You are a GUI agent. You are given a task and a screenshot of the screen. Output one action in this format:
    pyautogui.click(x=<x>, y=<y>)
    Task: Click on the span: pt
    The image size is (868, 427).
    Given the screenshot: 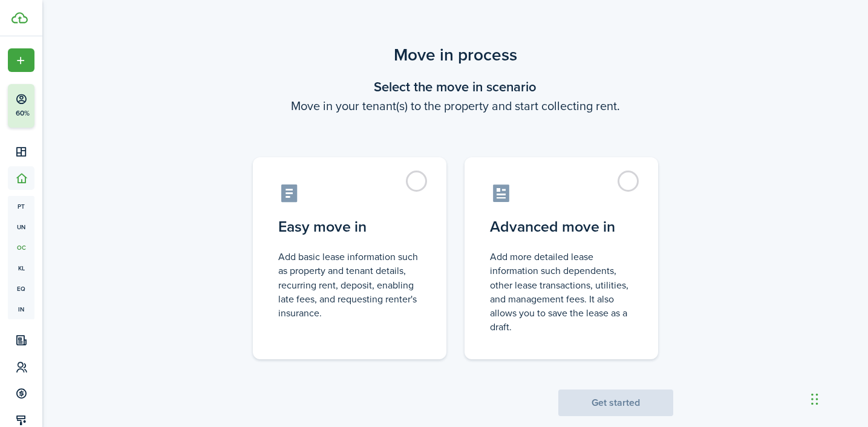 What is the action you would take?
    pyautogui.click(x=21, y=206)
    